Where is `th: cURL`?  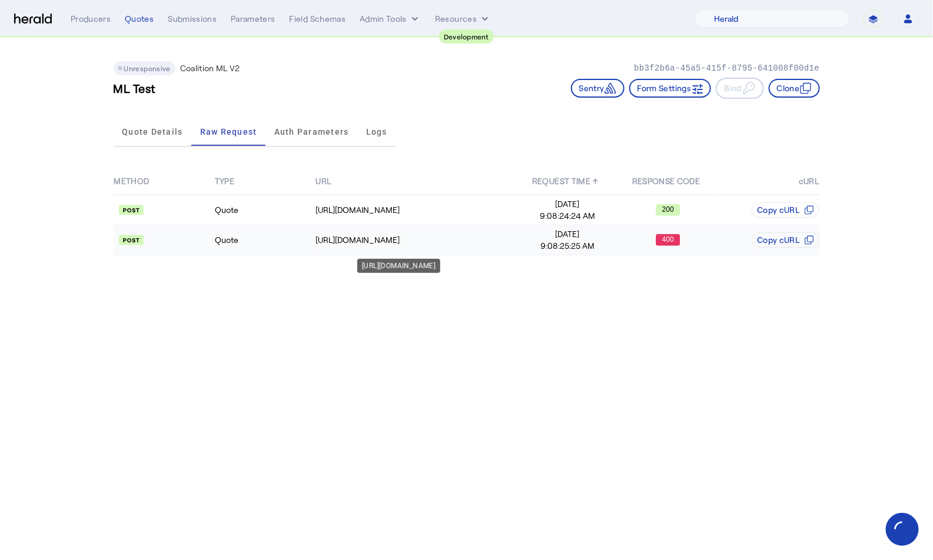 th: cURL is located at coordinates (768, 181).